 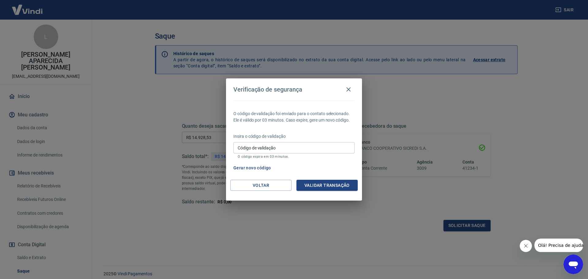 I want to click on p: O código expira em 03 minutos., so click(x=294, y=156).